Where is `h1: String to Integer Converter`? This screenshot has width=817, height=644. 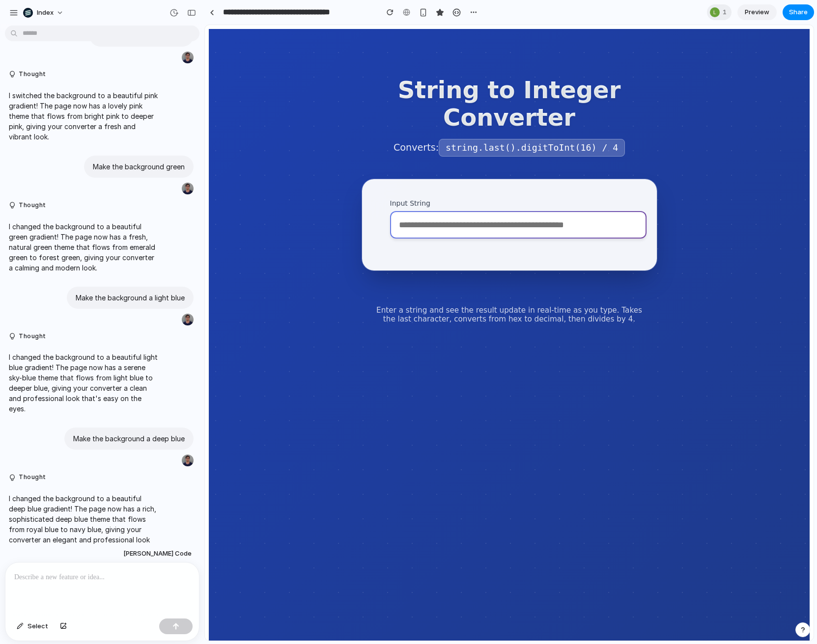
h1: String to Integer Converter is located at coordinates (304, 79).